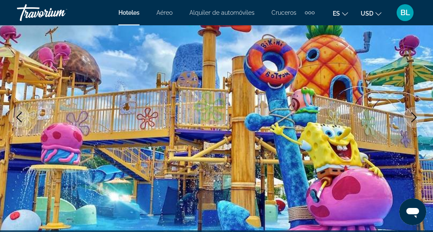 Image resolution: width=433 pixels, height=232 pixels. What do you see at coordinates (309, 13) in the screenshot?
I see `button: Extra navigation items` at bounding box center [309, 13].